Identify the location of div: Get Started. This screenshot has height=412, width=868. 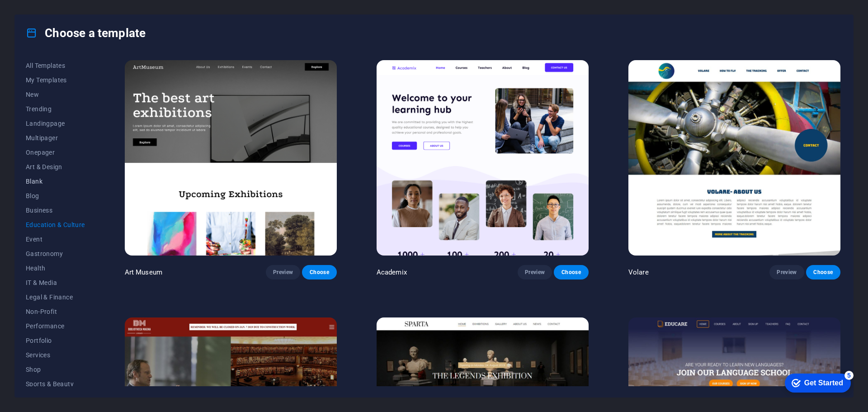
(46, 14).